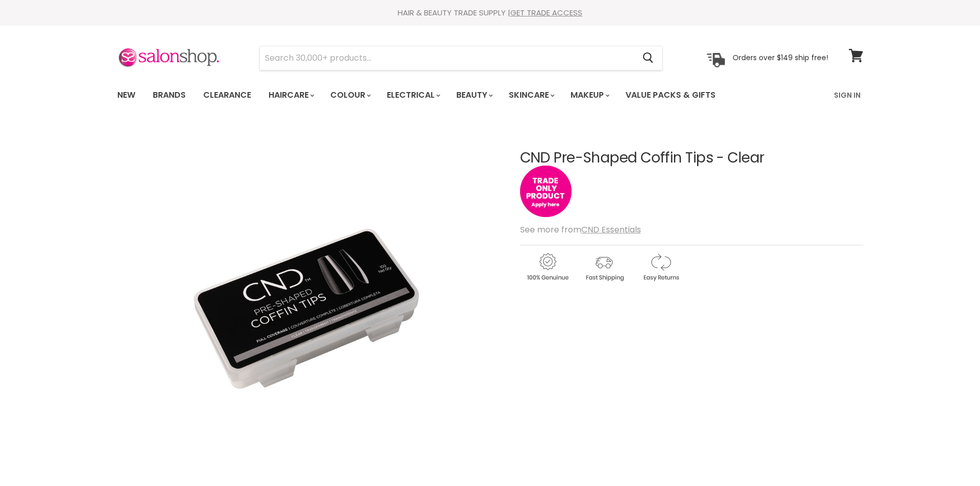 The width and height of the screenshot is (980, 486). I want to click on a: Value Packs & Gifts, so click(670, 95).